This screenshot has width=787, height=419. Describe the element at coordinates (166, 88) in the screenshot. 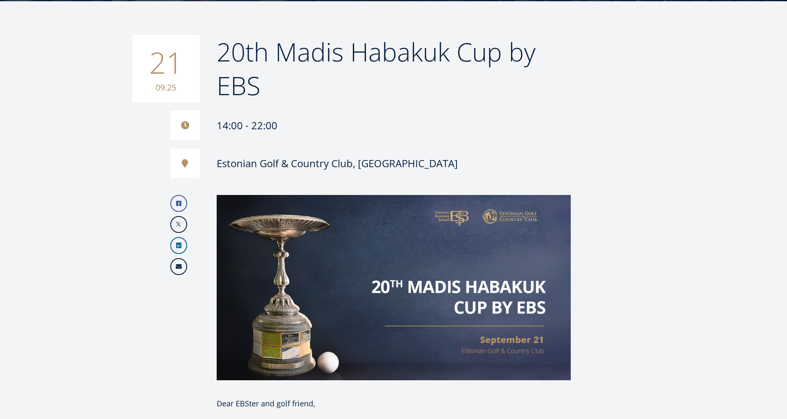

I see `small: 09.25` at that location.